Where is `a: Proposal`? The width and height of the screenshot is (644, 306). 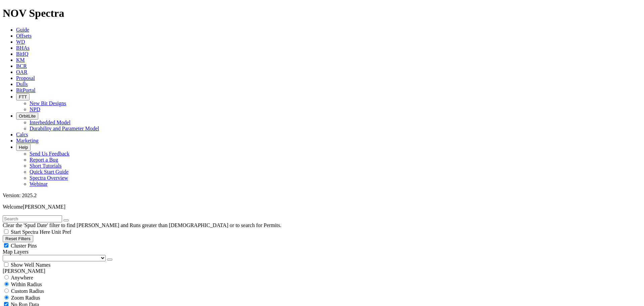 a: Proposal is located at coordinates (26, 78).